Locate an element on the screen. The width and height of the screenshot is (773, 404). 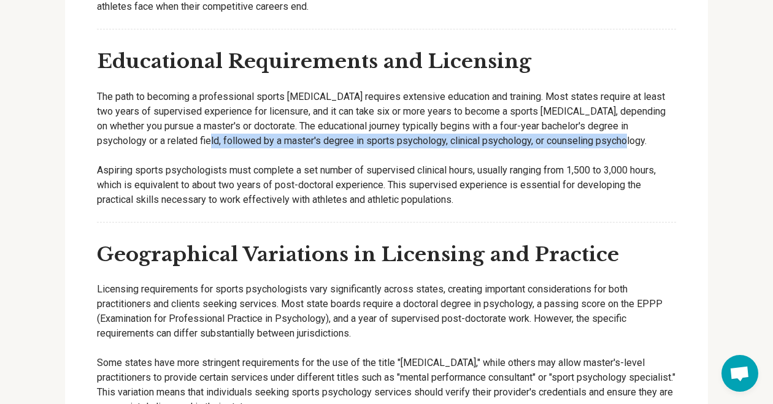
p: Aspiring sports psychologists must complete a set number of supervised clinical hours, usually ra... is located at coordinates (386, 185).